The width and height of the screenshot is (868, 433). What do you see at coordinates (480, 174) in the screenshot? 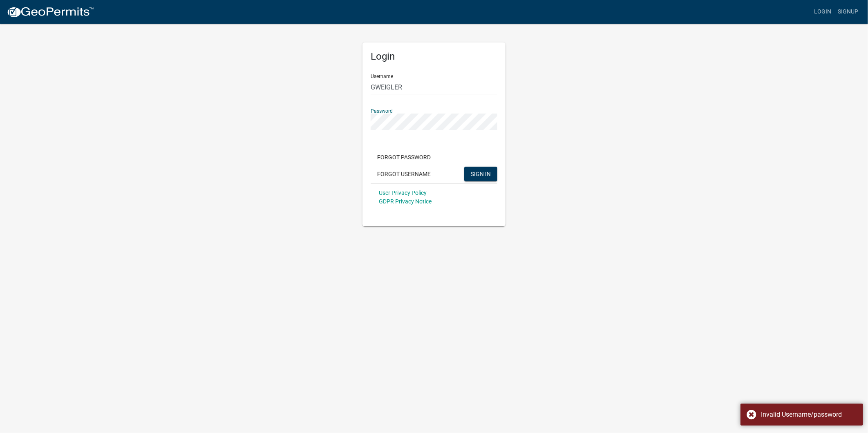
I see `button: SIGN IN` at bounding box center [480, 174].